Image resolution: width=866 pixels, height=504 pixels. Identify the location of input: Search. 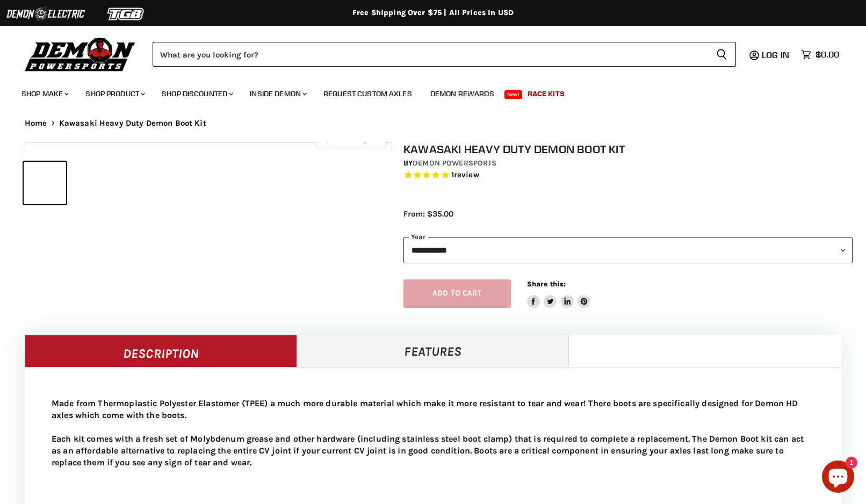
(430, 54).